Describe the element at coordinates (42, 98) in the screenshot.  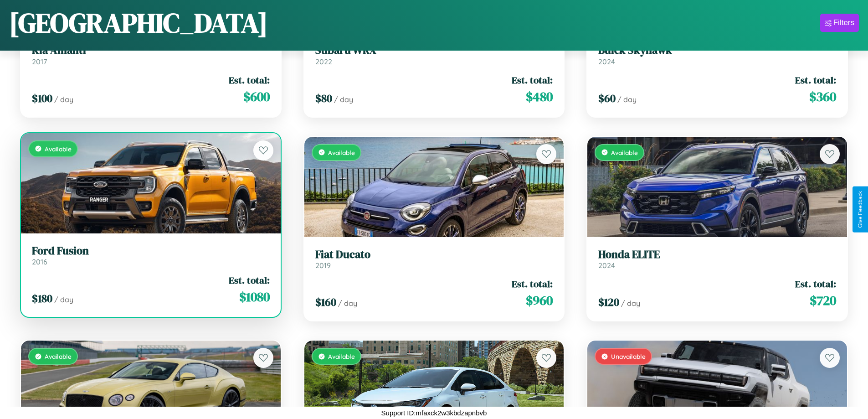
I see `span: $ 100` at that location.